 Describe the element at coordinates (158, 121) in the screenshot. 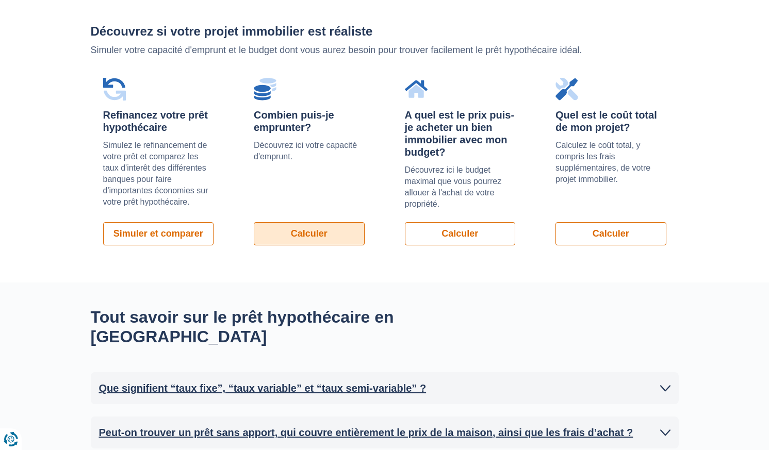

I see `div: Refinancez votre prêt hypothécaire` at that location.